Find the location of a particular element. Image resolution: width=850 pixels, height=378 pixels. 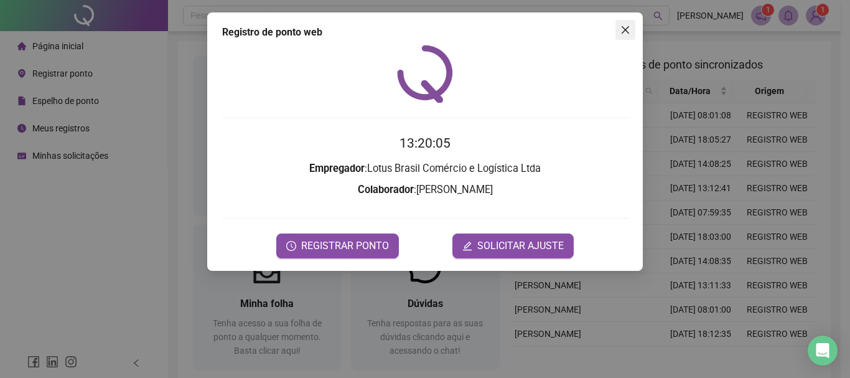

button: editSOLICITAR AJUSTE is located at coordinates (513, 246).